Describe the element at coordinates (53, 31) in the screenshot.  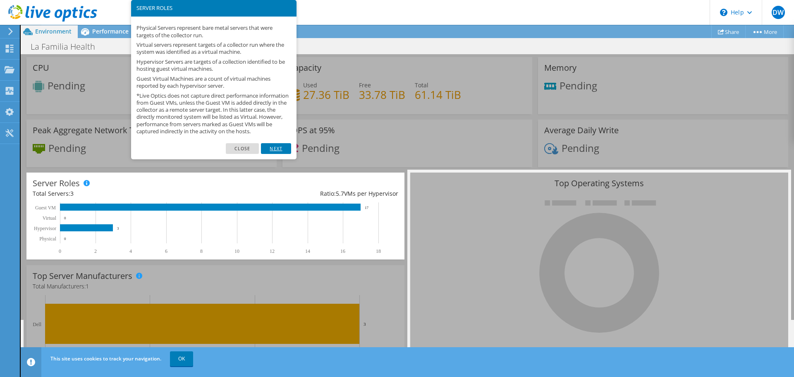
I see `span: Environment` at that location.